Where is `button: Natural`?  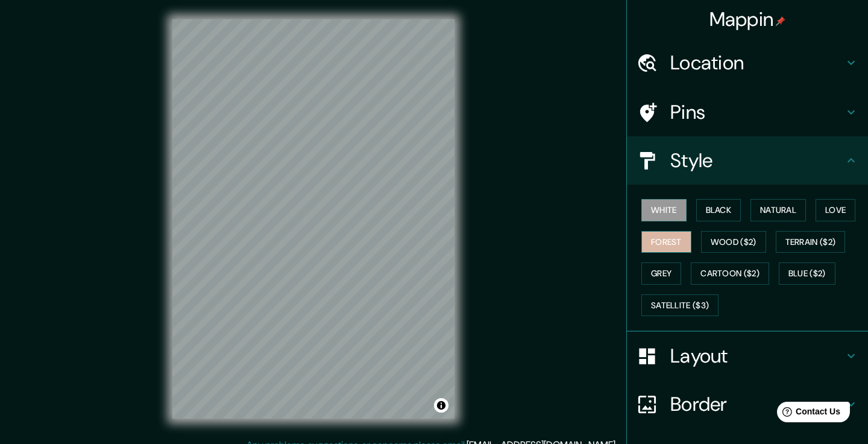
button: Natural is located at coordinates (778, 210).